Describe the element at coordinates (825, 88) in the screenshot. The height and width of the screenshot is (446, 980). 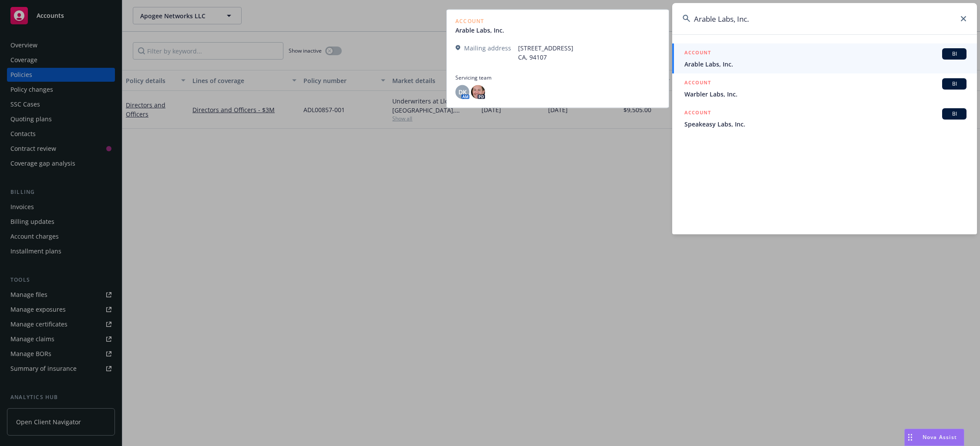
I see `a: ACCOUNTBIWarbler Labs, Inc.` at that location.